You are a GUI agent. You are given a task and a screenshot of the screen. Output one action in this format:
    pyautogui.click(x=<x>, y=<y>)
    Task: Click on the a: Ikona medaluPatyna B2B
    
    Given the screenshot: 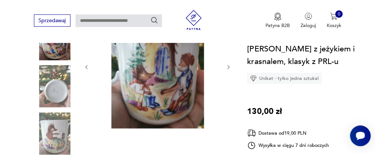 What is the action you would take?
    pyautogui.click(x=278, y=21)
    